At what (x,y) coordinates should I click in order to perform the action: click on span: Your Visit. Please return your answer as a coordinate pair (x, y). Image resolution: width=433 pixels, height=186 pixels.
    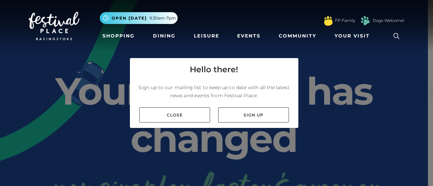
    Looking at the image, I should click on (352, 36).